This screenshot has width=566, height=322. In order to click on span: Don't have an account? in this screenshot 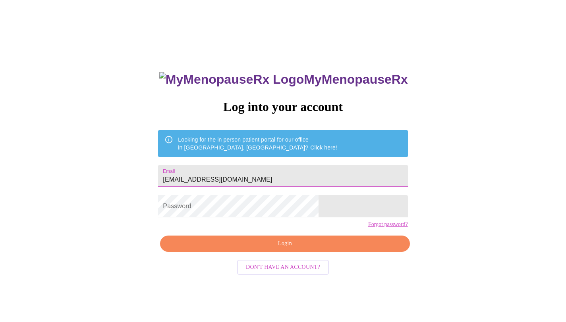, I will do `click(283, 268)`.